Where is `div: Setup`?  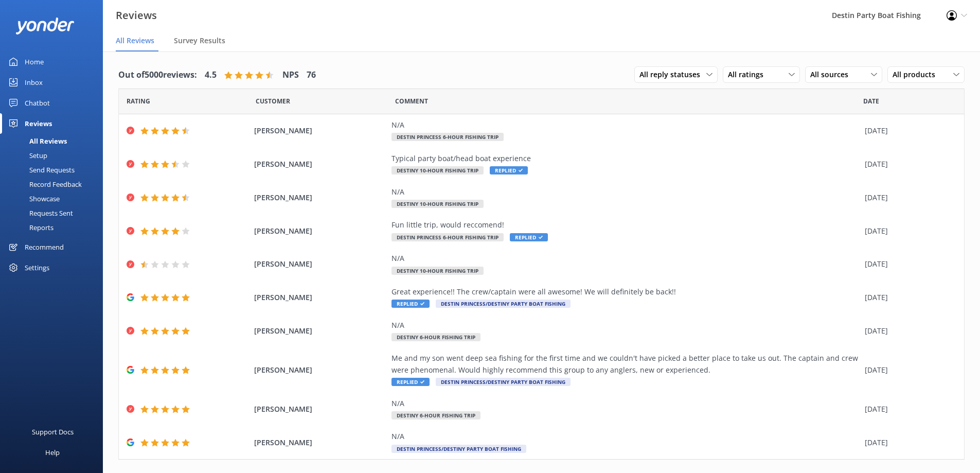 div: Setup is located at coordinates (26, 155).